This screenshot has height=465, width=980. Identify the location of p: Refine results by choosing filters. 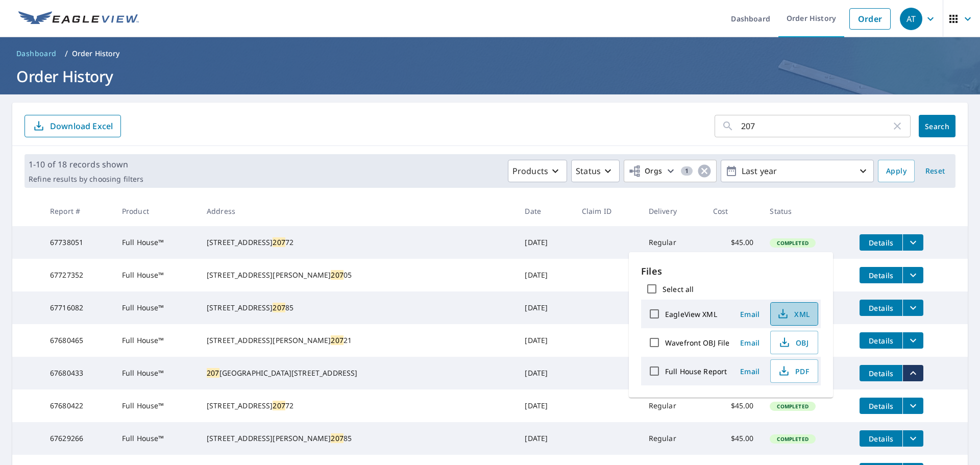
(85, 179).